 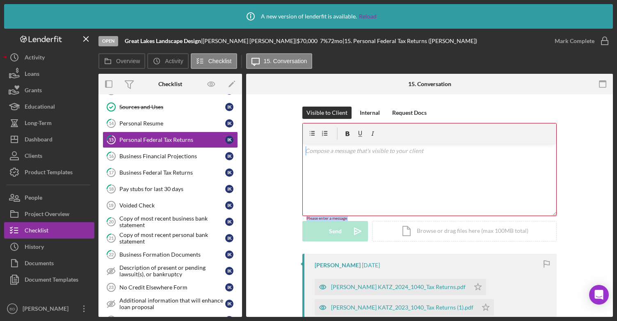 I want to click on button: Overview, so click(x=122, y=61).